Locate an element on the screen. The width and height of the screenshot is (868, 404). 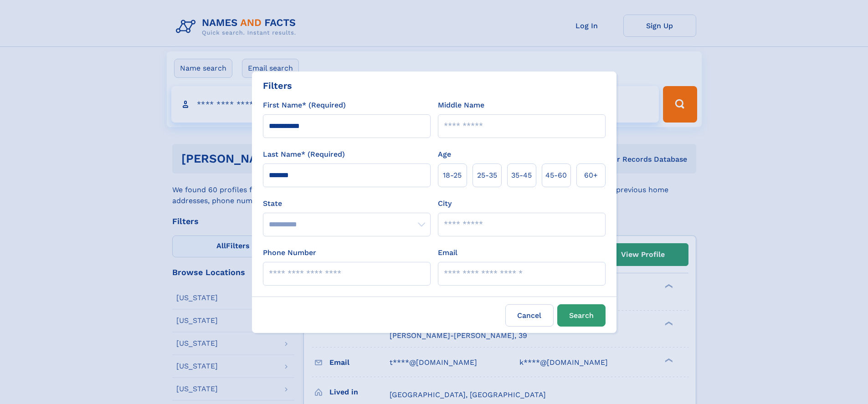
label: City is located at coordinates (445, 204).